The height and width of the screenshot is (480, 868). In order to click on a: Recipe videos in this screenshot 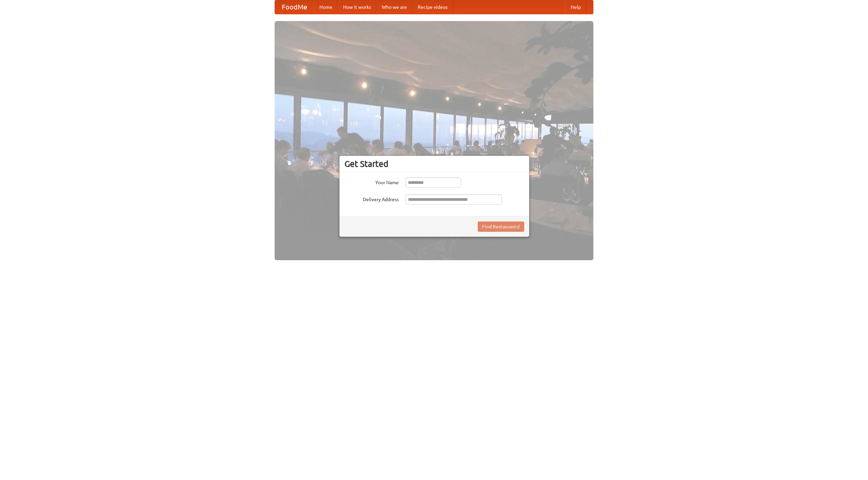, I will do `click(433, 7)`.